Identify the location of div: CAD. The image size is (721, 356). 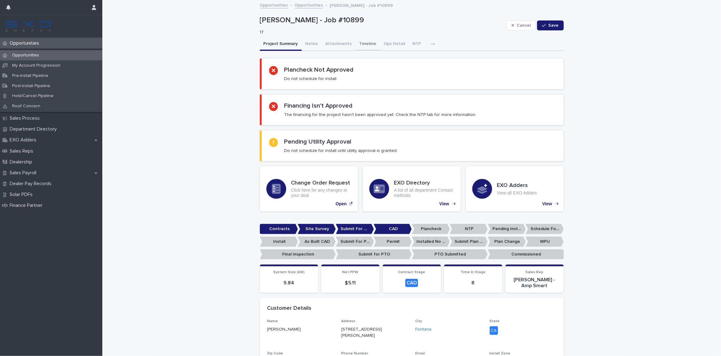
(411, 283).